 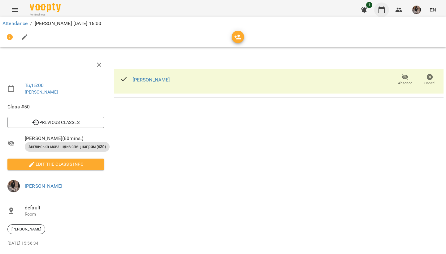 I want to click on a: Tu , 15:00, so click(x=34, y=85).